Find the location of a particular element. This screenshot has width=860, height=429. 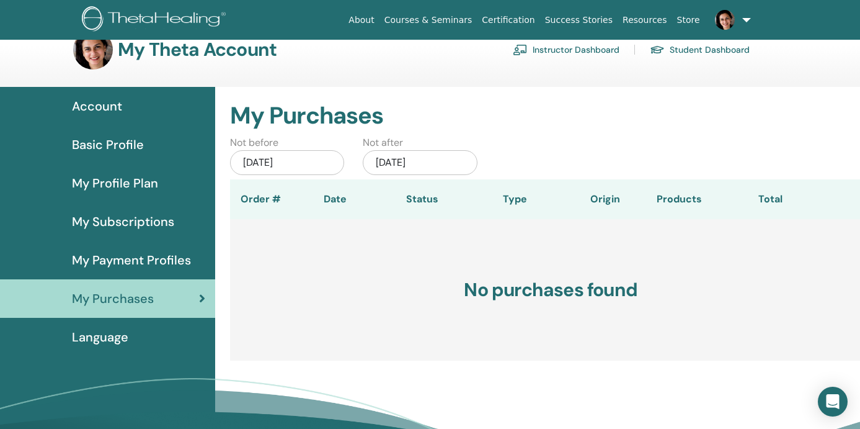

span: My Profile Plan is located at coordinates (115, 183).